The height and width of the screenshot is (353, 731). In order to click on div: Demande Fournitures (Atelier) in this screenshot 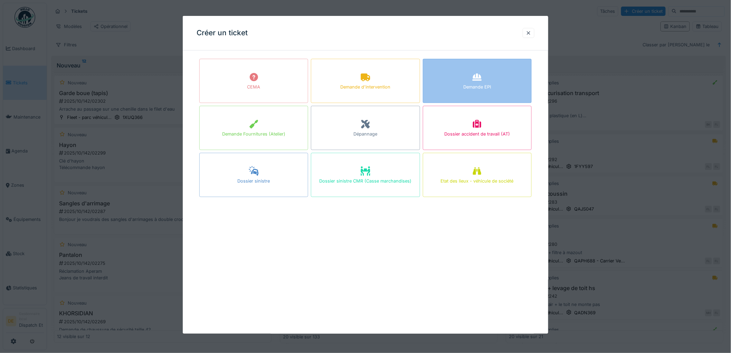, I will do `click(254, 134)`.